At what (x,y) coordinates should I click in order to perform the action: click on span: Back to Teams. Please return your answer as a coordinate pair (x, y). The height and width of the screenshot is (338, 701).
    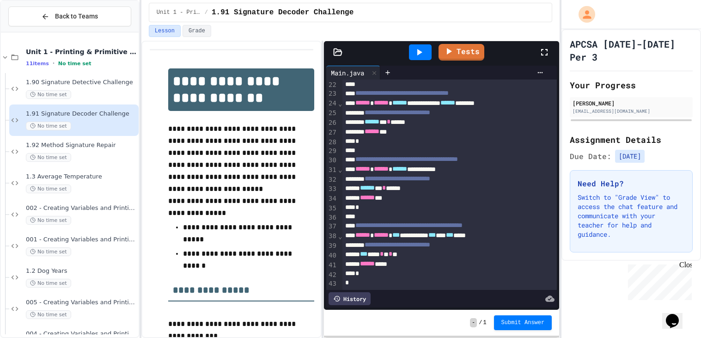
    Looking at the image, I should click on (76, 16).